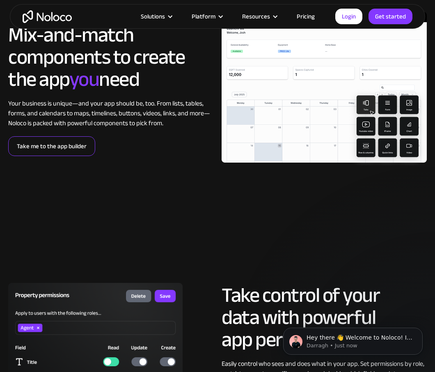 The image size is (435, 372). What do you see at coordinates (324, 317) in the screenshot?
I see `h2: Take control of your data with powerful app permissions` at bounding box center [324, 317].